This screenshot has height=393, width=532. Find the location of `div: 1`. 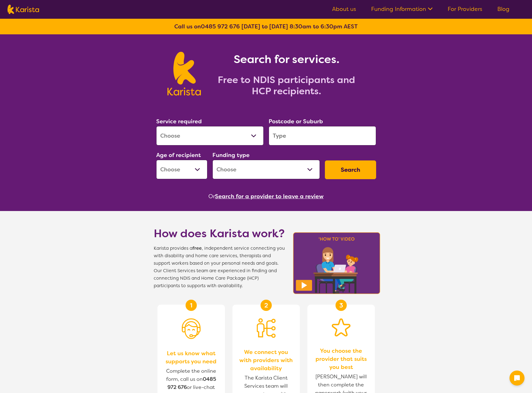

div: 1 is located at coordinates (191, 305).